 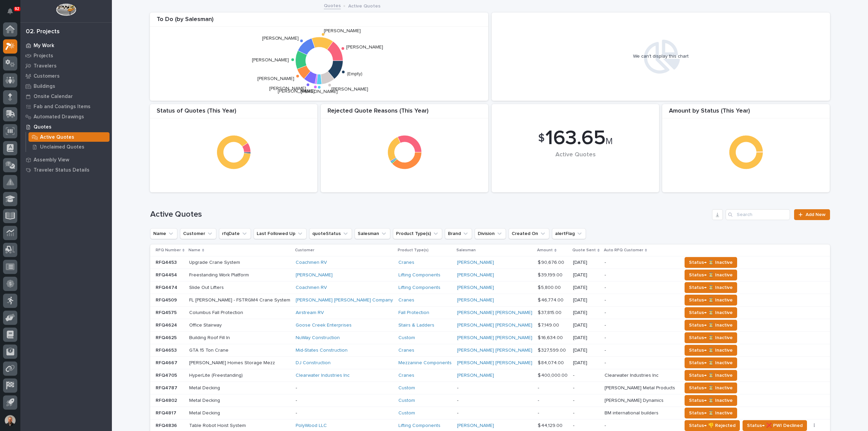 What do you see at coordinates (746, 113) in the screenshot?
I see `div: Amount by Status (This Year)` at bounding box center [746, 113].